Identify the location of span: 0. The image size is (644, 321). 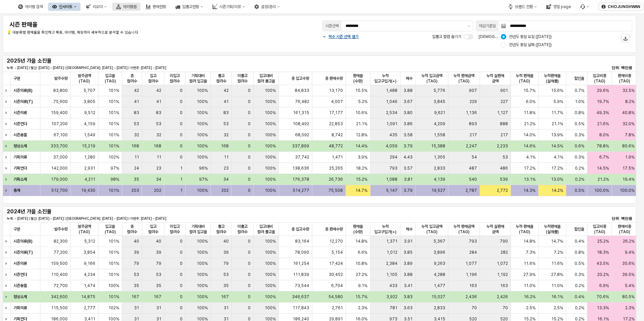
(249, 102).